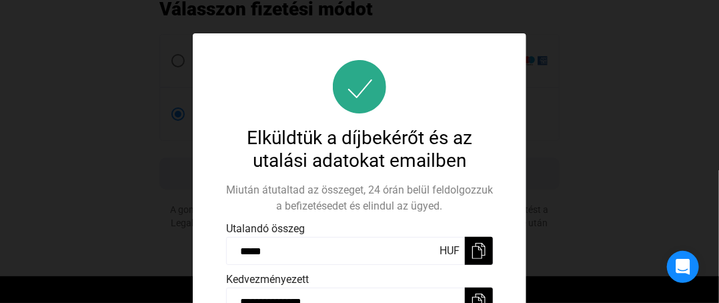 The image size is (719, 303). I want to click on span: Kedvezményezett, so click(268, 279).